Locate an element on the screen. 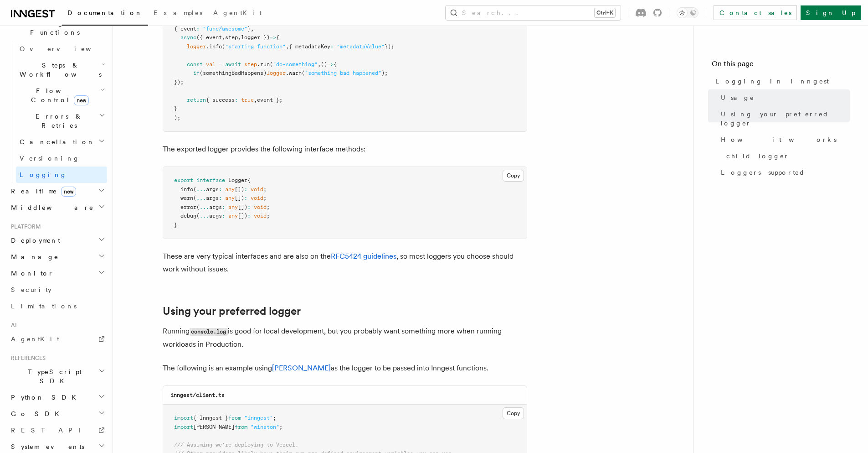  span: Logging in Inngest is located at coordinates (772, 81).